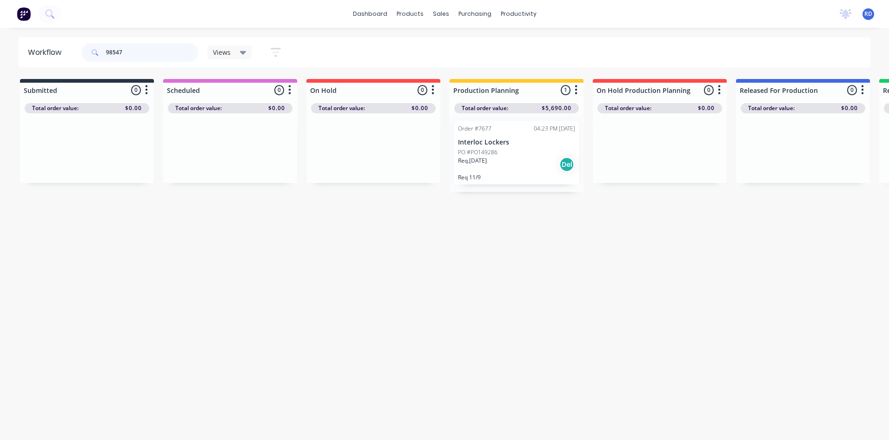 This screenshot has height=440, width=889. I want to click on span: Views, so click(222, 52).